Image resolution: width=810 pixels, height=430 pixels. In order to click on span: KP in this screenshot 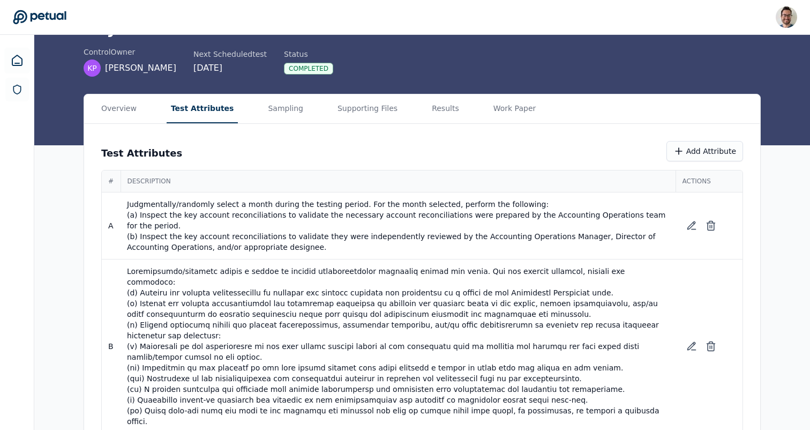, I will do `click(92, 68)`.